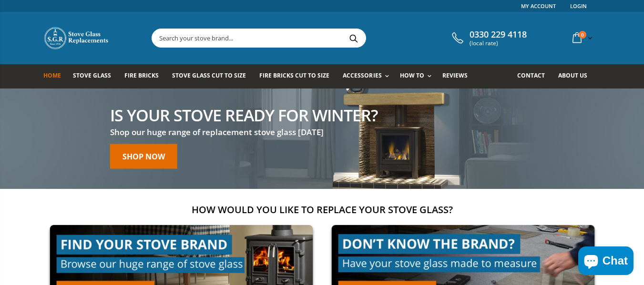 The width and height of the screenshot is (644, 285). What do you see at coordinates (77, 38) in the screenshot?
I see `img: Stove Glass Replacement` at bounding box center [77, 38].